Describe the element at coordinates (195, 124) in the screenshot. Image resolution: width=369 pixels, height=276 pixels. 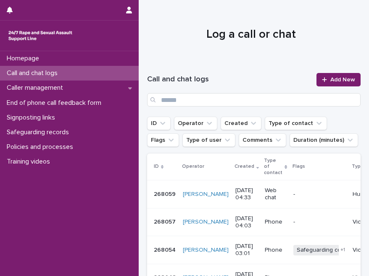
I see `button: Operator` at that location.